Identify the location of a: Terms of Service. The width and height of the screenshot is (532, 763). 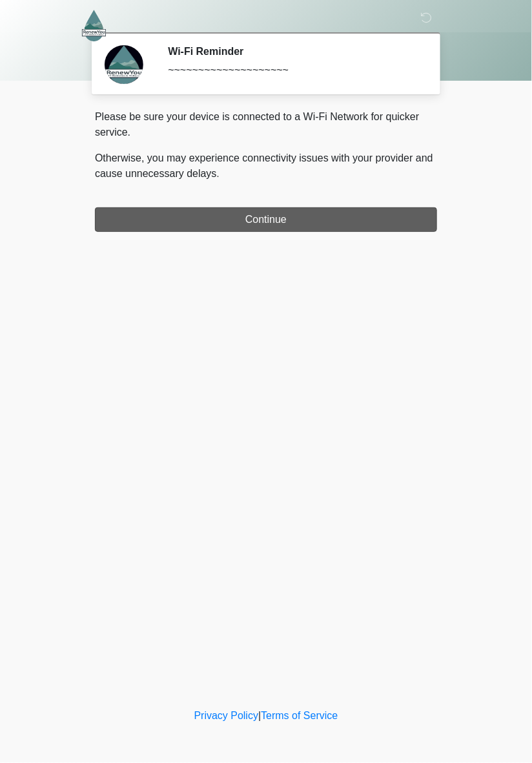
(299, 716).